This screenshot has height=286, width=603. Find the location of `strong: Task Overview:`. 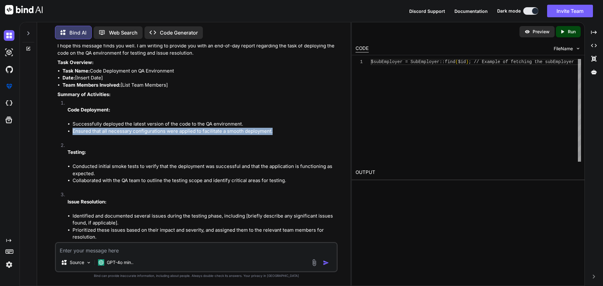

strong: Task Overview: is located at coordinates (75, 62).